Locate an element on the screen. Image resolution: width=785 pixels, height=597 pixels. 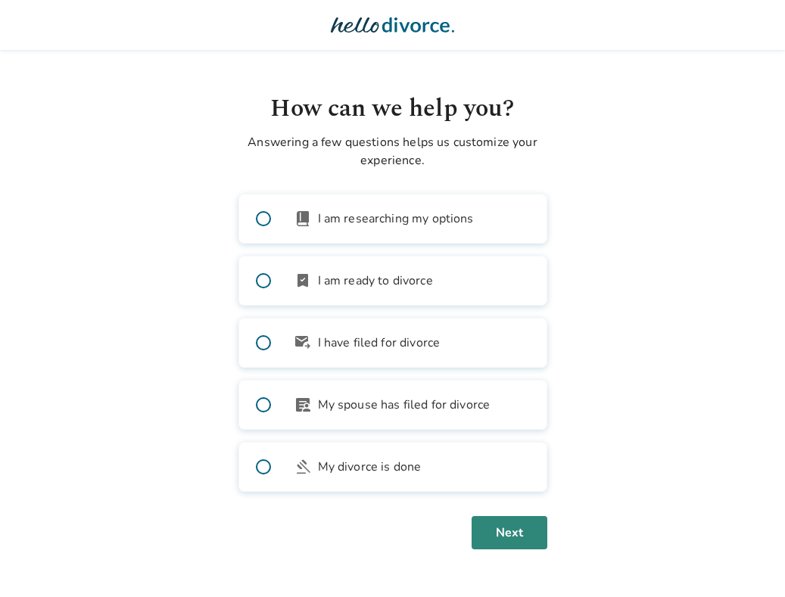
p: Answering a few questions helps us customize your experience. is located at coordinates (393, 151).